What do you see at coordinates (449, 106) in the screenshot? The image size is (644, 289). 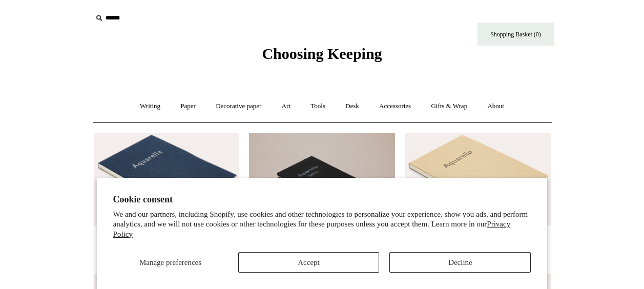 I see `a: Gifts & Wrap` at bounding box center [449, 106].